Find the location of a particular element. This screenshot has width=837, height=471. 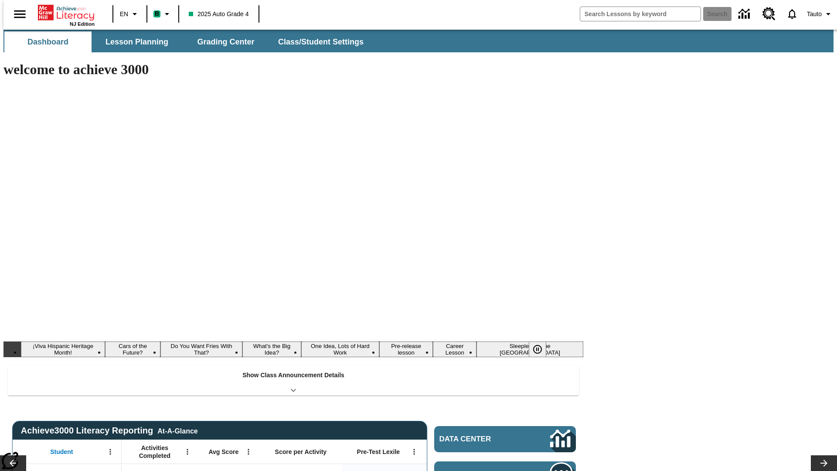

button: Language: EN, Select a language is located at coordinates (130, 14).